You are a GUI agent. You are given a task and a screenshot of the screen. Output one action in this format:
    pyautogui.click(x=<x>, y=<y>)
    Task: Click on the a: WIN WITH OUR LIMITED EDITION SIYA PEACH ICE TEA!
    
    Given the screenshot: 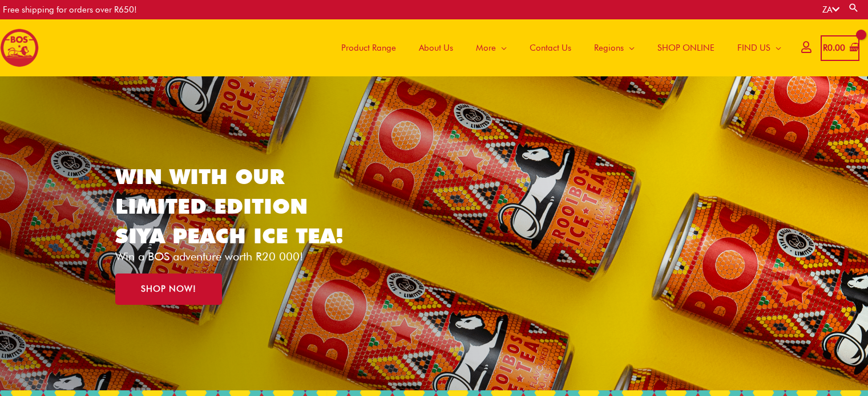 What is the action you would take?
    pyautogui.click(x=229, y=206)
    